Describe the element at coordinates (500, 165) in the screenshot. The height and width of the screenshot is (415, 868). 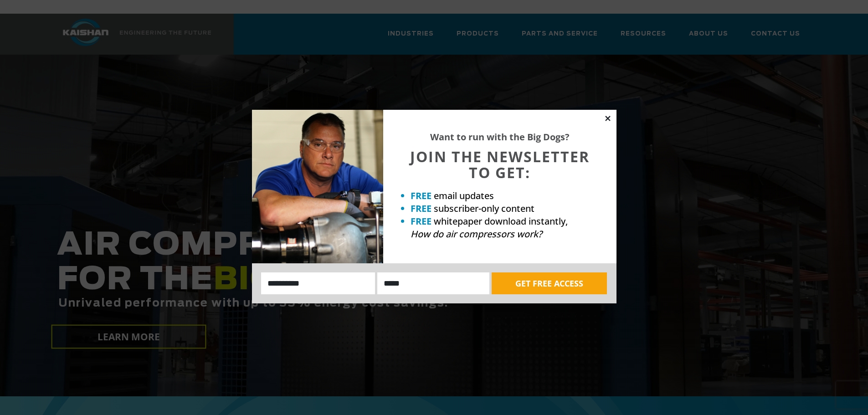
I see `span: JOIN THE NEWSLETTER TO GET:` at that location.